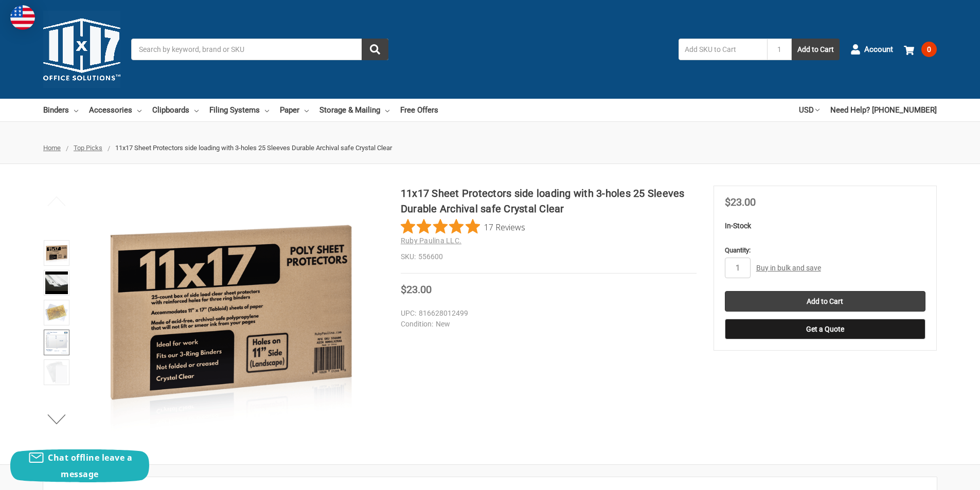  What do you see at coordinates (825, 250) in the screenshot?
I see `label: Quantity:` at bounding box center [825, 250].